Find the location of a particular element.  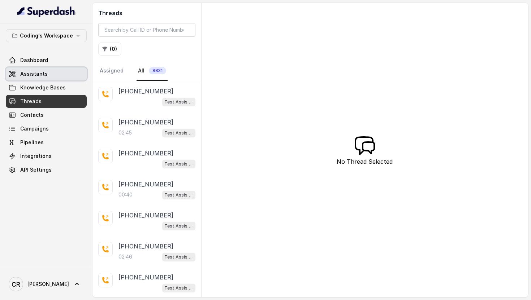

a: Integrations is located at coordinates (46, 156).